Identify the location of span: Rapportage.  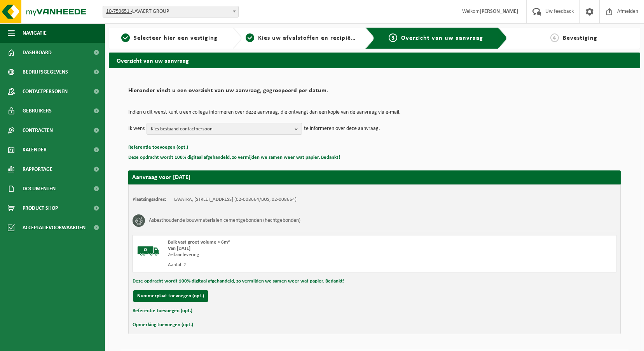
(38, 169).